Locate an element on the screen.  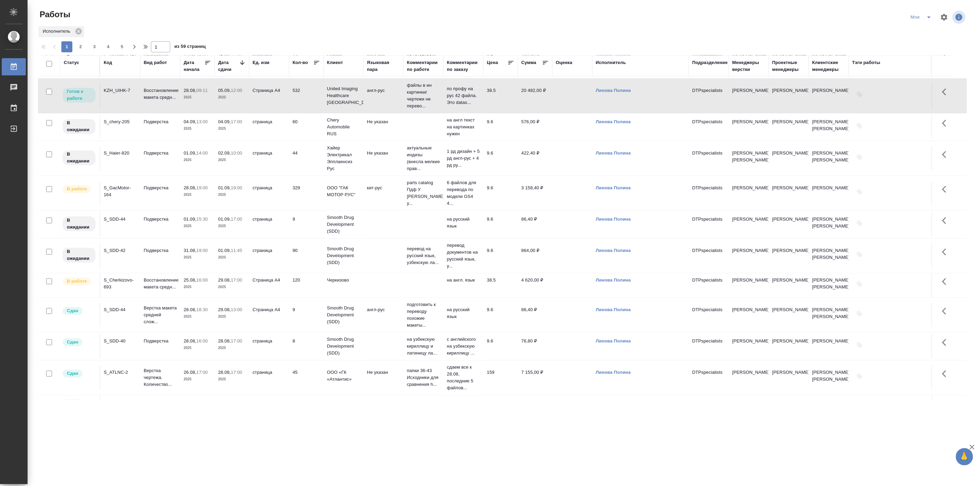
p: актуальные индизы (внесла мелкие прав... is located at coordinates (423, 159).